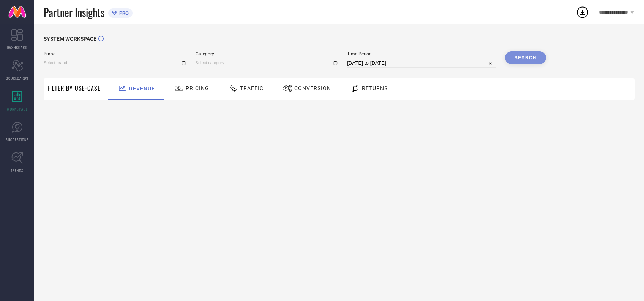 The height and width of the screenshot is (301, 644). Describe the element at coordinates (17, 140) in the screenshot. I see `span: SUGGESTIONS` at that location.